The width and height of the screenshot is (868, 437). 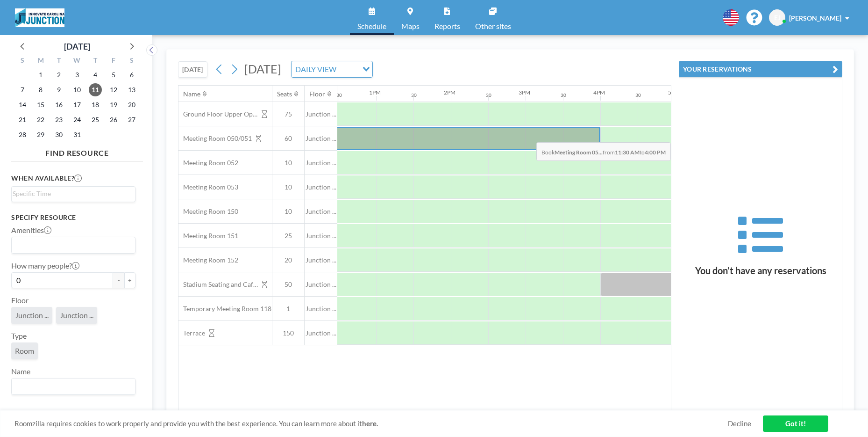 What do you see at coordinates (113, 62) in the screenshot?
I see `div: F` at bounding box center [113, 62].